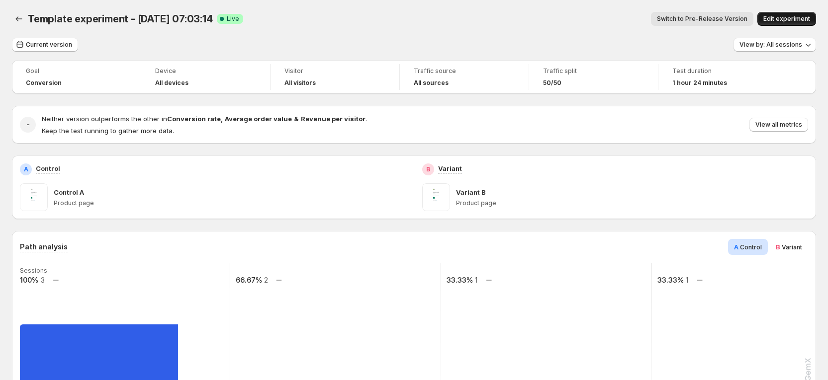 This screenshot has height=380, width=828. Describe the element at coordinates (751, 247) in the screenshot. I see `span: Control` at that location.